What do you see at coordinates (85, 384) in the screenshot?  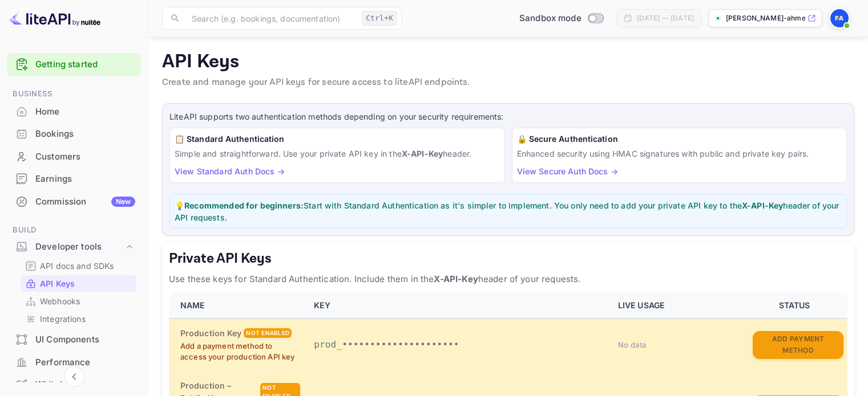 I see `div: Whitelabel` at bounding box center [85, 384].